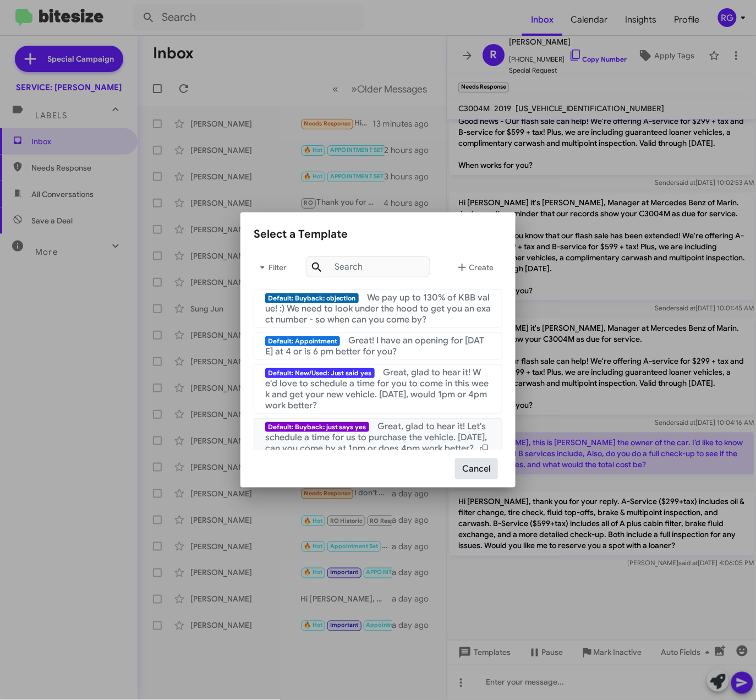 The image size is (756, 700). What do you see at coordinates (320, 373) in the screenshot?
I see `span: Default: New/Used: Just said yes` at bounding box center [320, 373].